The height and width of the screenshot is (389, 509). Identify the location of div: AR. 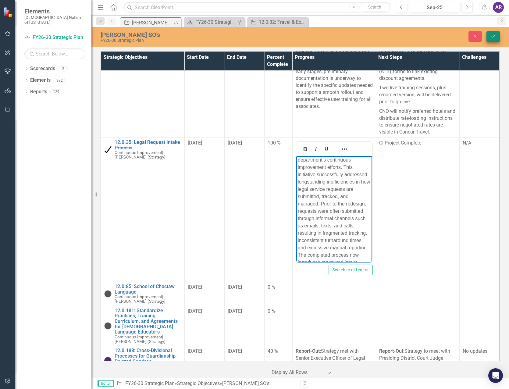
(498, 7).